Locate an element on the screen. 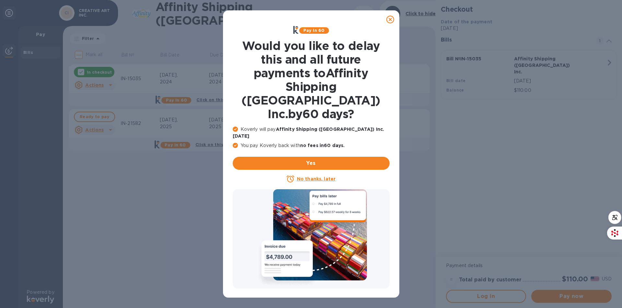  u: No thanks, later is located at coordinates (316, 179).